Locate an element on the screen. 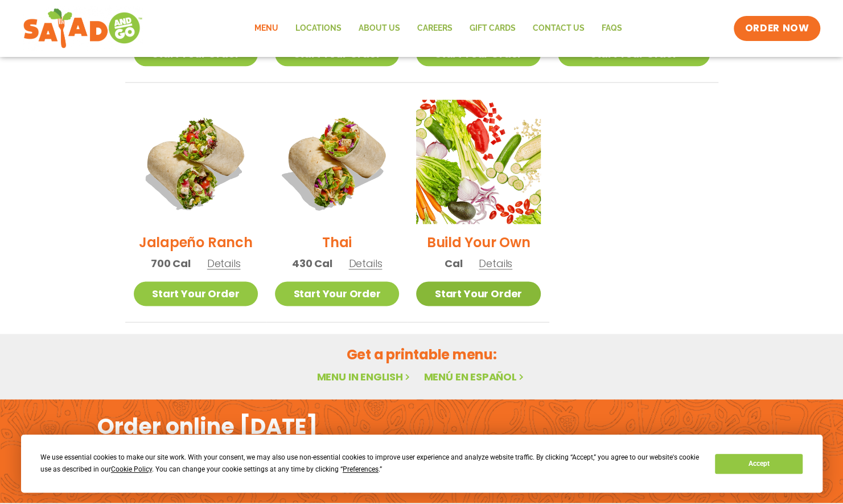  h2: Get a printable menu: is located at coordinates (422, 354).